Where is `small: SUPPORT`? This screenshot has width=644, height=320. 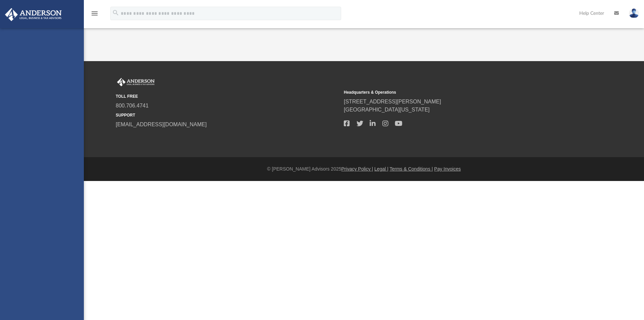
small: SUPPORT is located at coordinates (227, 115).